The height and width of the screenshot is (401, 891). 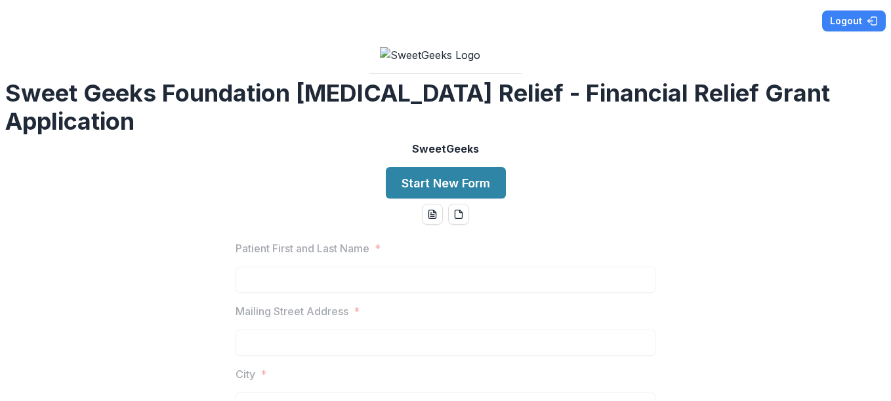 What do you see at coordinates (302, 249) in the screenshot?
I see `p: Patient First and Last Name` at bounding box center [302, 249].